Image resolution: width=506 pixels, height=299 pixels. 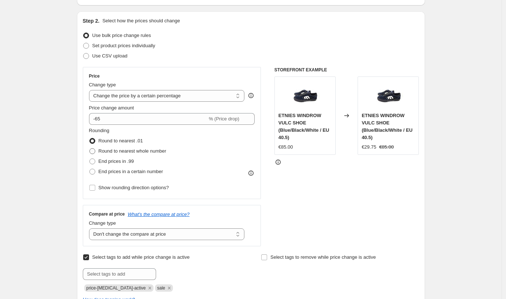 What do you see at coordinates (116, 288) in the screenshot?
I see `span: price-change-job-active` at bounding box center [116, 288].